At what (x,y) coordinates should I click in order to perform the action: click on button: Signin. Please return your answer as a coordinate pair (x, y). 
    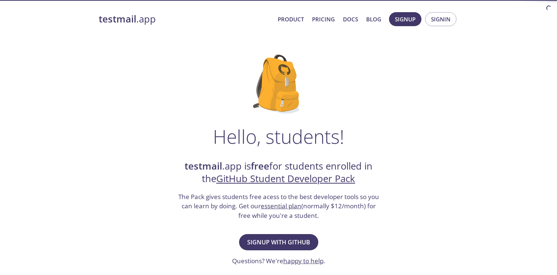
    Looking at the image, I should click on (441, 19).